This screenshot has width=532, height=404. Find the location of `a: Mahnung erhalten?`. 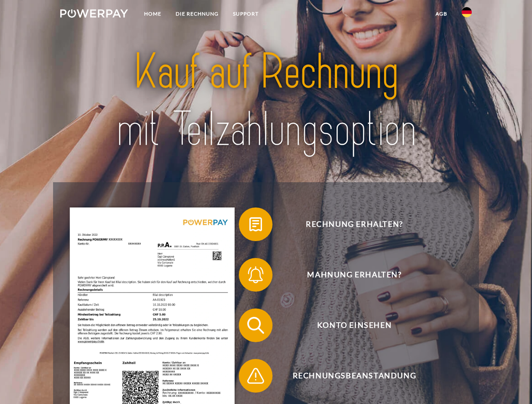

a: Mahnung erhalten? is located at coordinates (348, 275).